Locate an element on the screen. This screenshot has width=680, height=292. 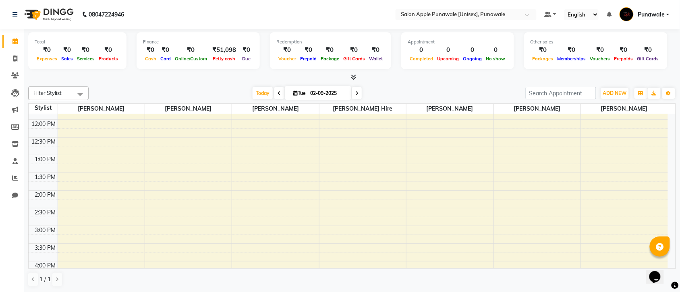
div: Redemption is located at coordinates (330, 42).